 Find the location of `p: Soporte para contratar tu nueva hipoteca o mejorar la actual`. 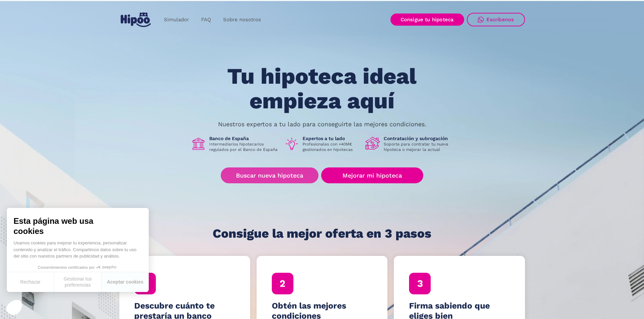

p: Soporte para contratar tu nueva hipoteca o mejorar la actual is located at coordinates (419, 147).